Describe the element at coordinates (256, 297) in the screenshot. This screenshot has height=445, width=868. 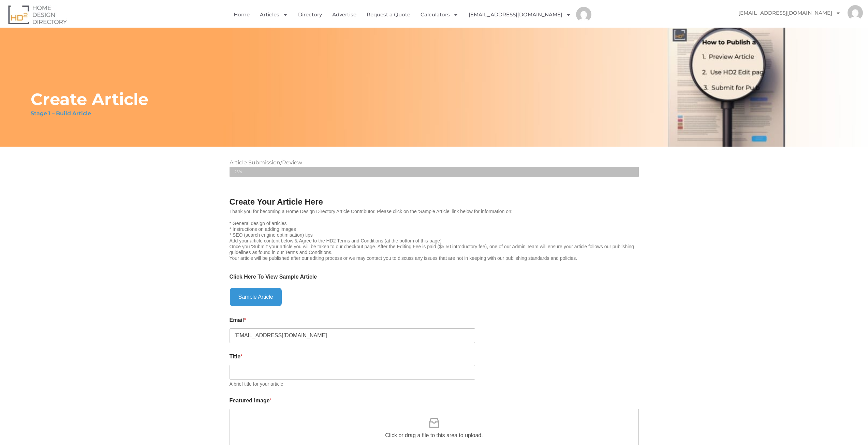
I see `p: Sample Article` at that location.